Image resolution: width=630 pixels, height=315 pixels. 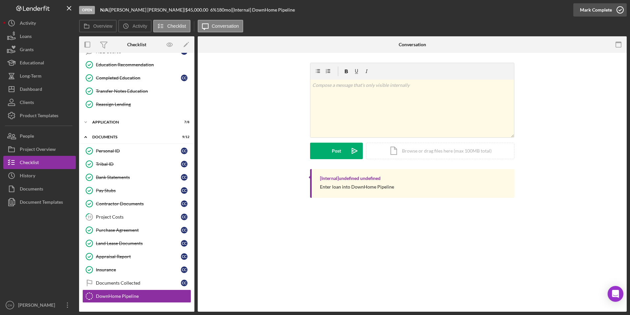 I want to click on a: People, so click(x=40, y=136).